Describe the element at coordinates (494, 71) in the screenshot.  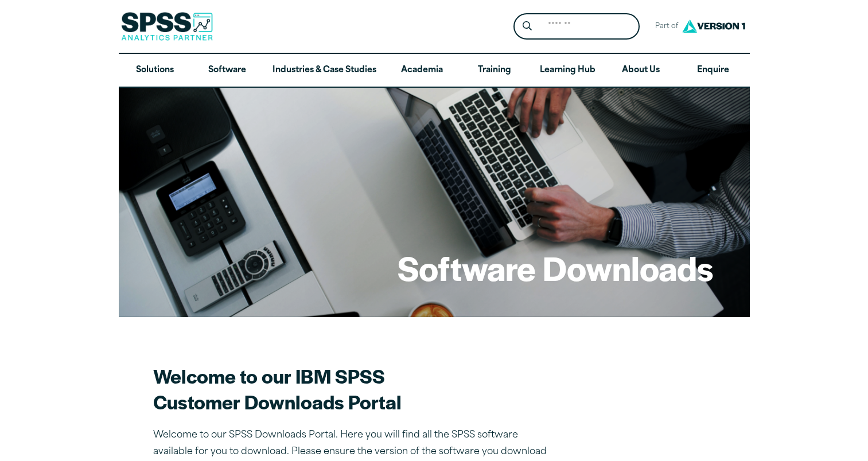
I see `a: Training` at that location.